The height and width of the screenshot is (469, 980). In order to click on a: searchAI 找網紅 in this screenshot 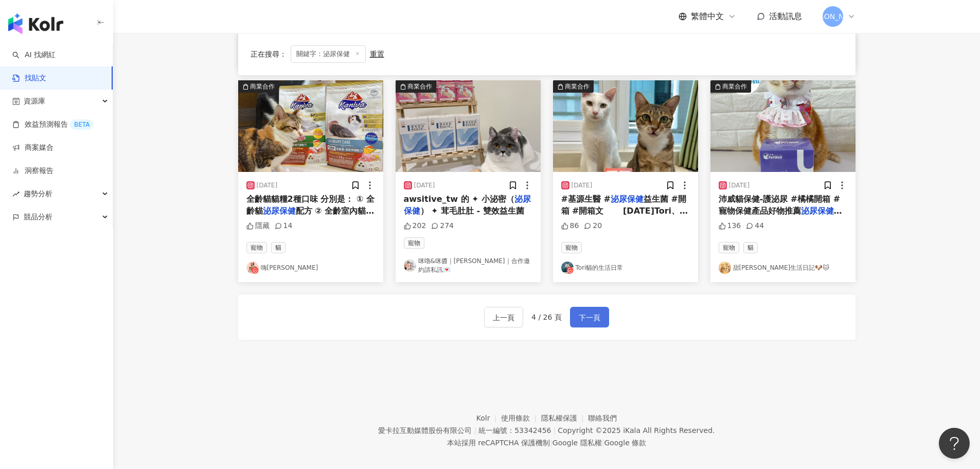, I will do `click(34, 55)`.